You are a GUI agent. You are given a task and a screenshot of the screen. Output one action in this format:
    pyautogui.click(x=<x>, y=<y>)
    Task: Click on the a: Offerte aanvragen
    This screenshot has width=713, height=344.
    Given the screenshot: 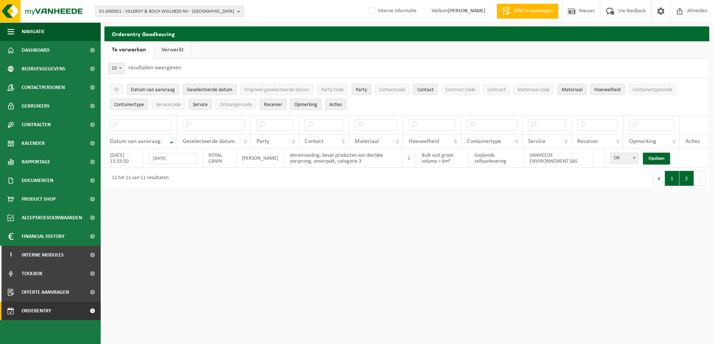 What is the action you would take?
    pyautogui.click(x=527, y=11)
    